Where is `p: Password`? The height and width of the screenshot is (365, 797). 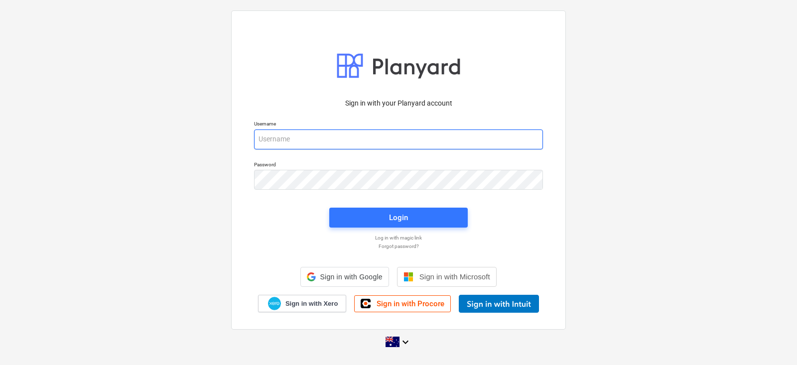 p: Password is located at coordinates (398, 165).